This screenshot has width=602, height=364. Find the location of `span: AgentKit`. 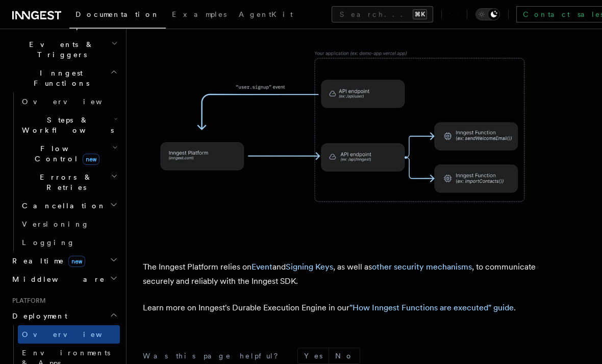

span: AgentKit is located at coordinates (266, 14).